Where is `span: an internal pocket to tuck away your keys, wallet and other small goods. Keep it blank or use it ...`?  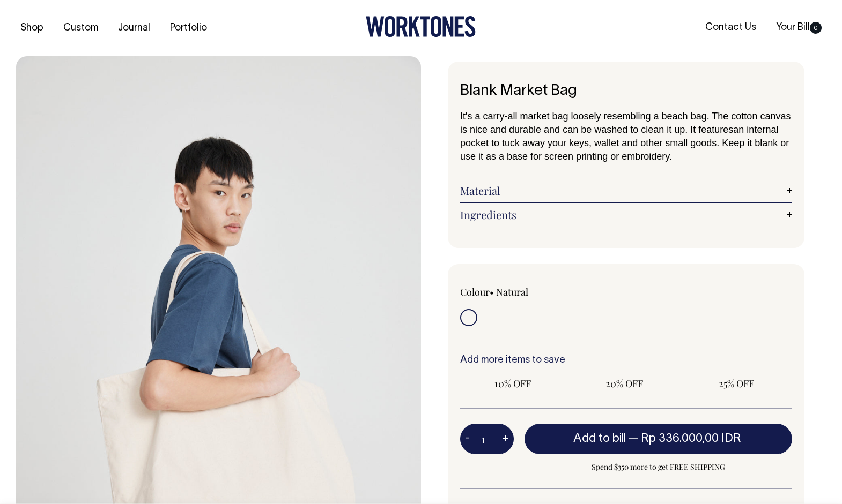
span: an internal pocket to tuck away your keys, wallet and other small goods. Keep it blank or use it ... is located at coordinates (624, 143).